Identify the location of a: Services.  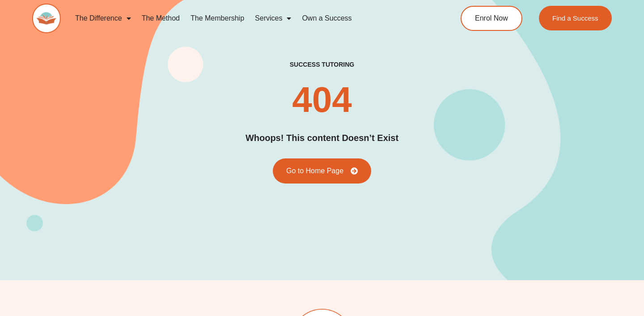
(273, 18).